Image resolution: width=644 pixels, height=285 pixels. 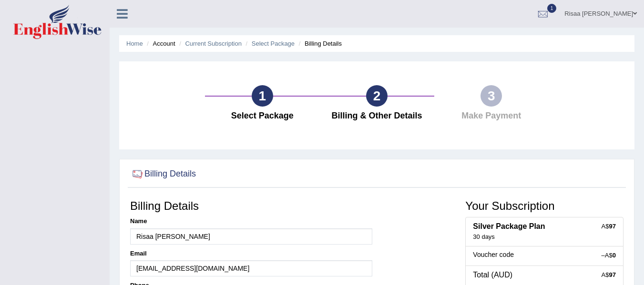 What do you see at coordinates (251, 206) in the screenshot?
I see `h3: Billing Details` at bounding box center [251, 206].